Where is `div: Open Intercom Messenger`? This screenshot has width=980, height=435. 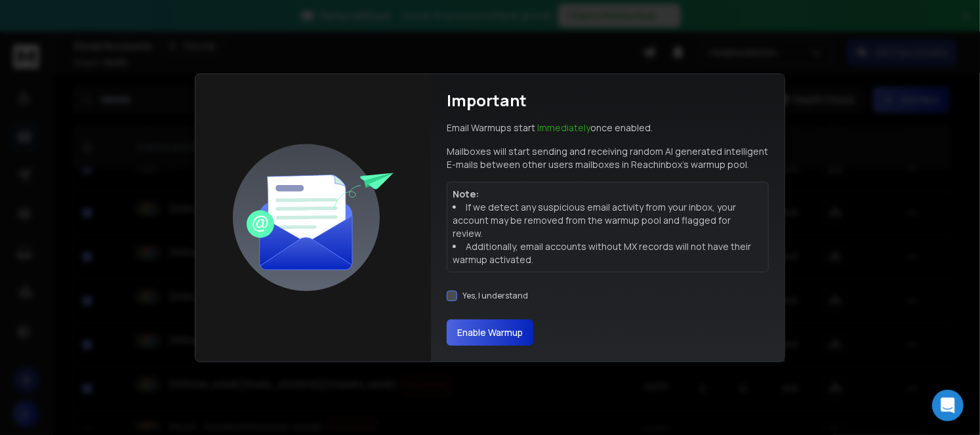 div: Open Intercom Messenger is located at coordinates (948, 406).